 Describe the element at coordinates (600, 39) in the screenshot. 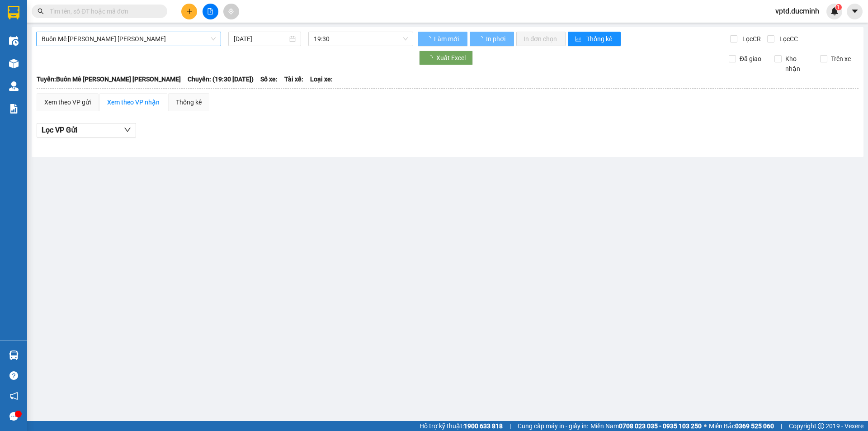

I see `span: Thống kê` at that location.